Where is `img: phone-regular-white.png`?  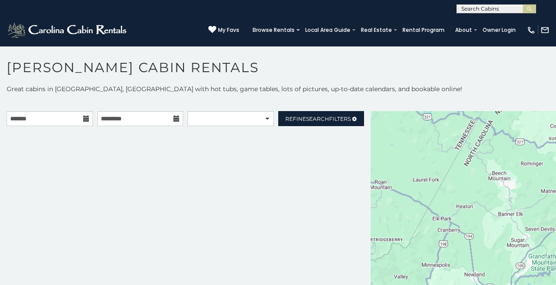 img: phone-regular-white.png is located at coordinates (531, 30).